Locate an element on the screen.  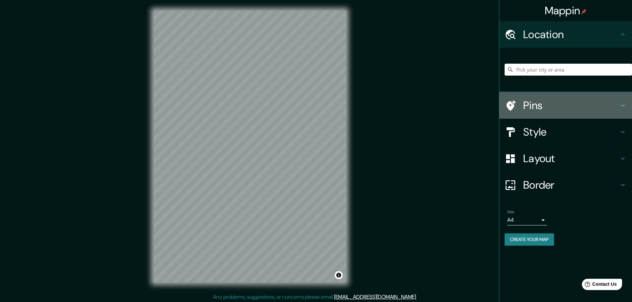
div: Border is located at coordinates (566, 185).